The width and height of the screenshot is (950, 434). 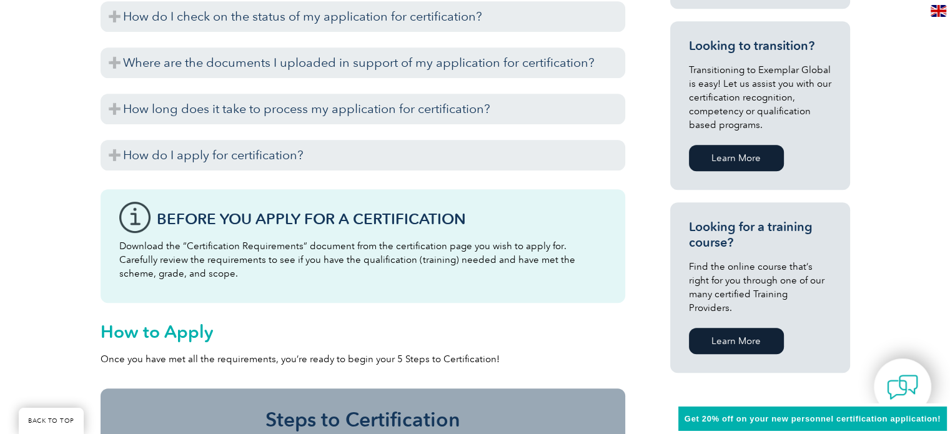 What do you see at coordinates (760, 46) in the screenshot?
I see `h3: Looking to transition?` at bounding box center [760, 46].